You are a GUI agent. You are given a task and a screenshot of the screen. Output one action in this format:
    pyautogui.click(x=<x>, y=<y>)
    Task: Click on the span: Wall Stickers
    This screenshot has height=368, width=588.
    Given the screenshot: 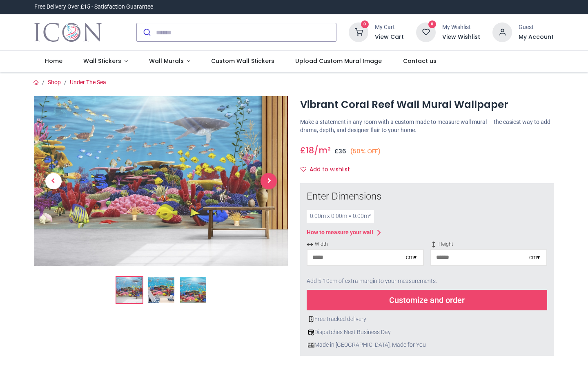 What is the action you would take?
    pyautogui.click(x=102, y=61)
    